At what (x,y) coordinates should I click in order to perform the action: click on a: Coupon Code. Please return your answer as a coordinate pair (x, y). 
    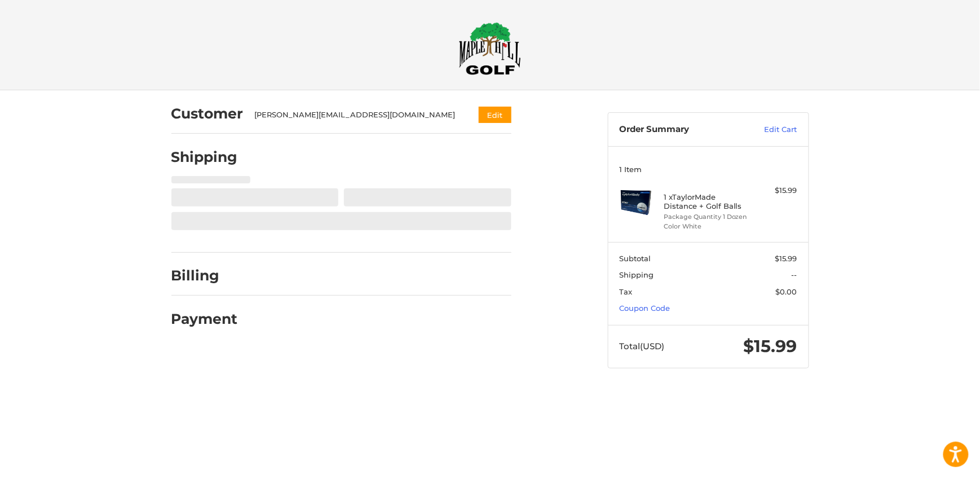
    Looking at the image, I should click on (644, 308).